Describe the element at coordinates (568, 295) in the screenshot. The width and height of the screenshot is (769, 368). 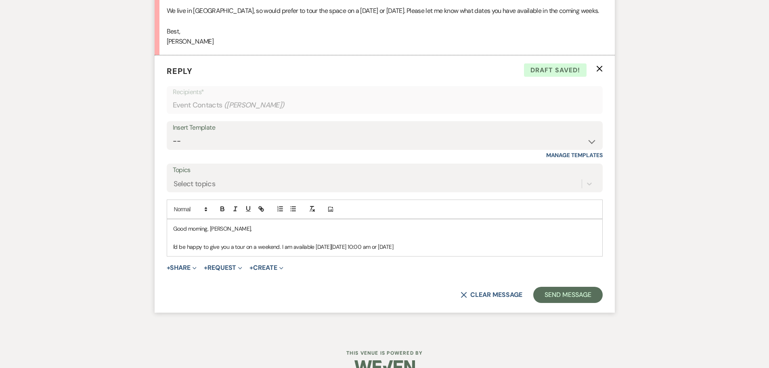
I see `button: Send Message` at that location.